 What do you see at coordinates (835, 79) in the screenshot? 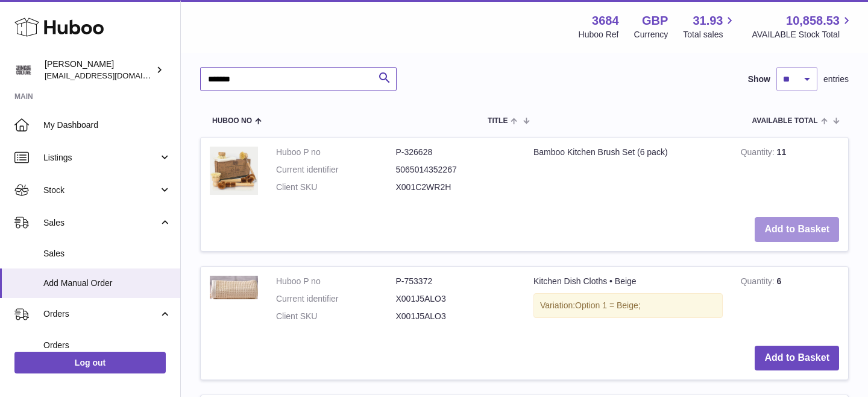
I see `span: entries` at bounding box center [835, 79].